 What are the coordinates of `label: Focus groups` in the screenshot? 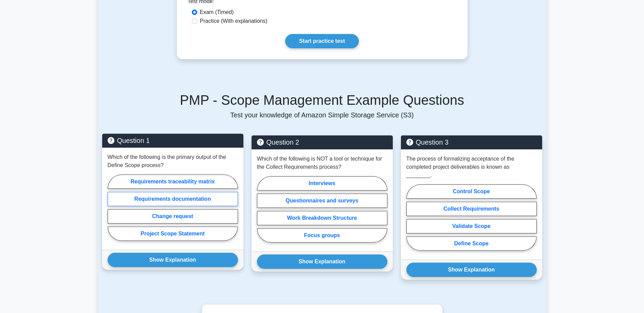 It's located at (322, 235).